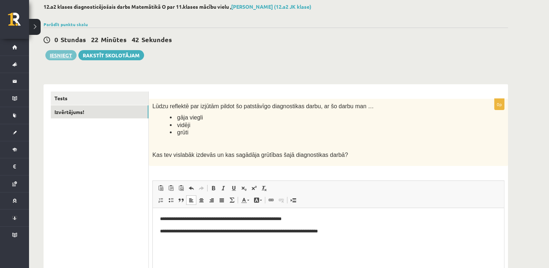  Describe the element at coordinates (95, 39) in the screenshot. I see `span: 22` at that location.